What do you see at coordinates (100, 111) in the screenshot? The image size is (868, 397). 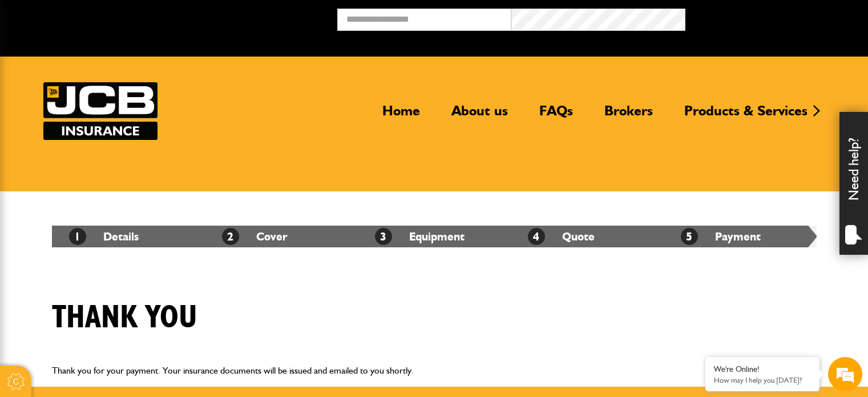 I see `a: JCB Insurance Services` at bounding box center [100, 111].